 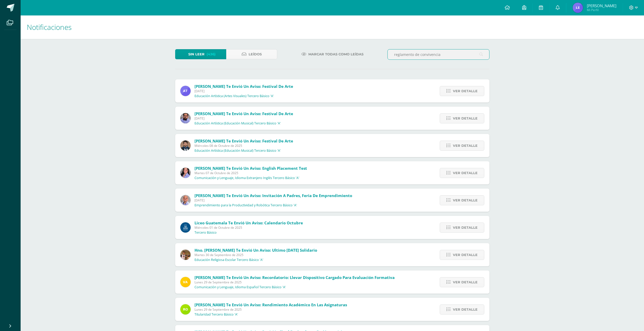 I want to click on span: Mi Perfil, so click(x=602, y=10).